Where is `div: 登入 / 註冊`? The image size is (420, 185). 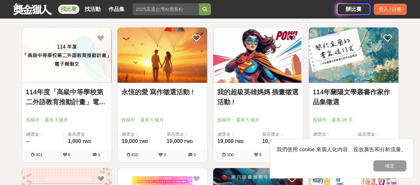
div: 登入 / 註冊 is located at coordinates (390, 9).